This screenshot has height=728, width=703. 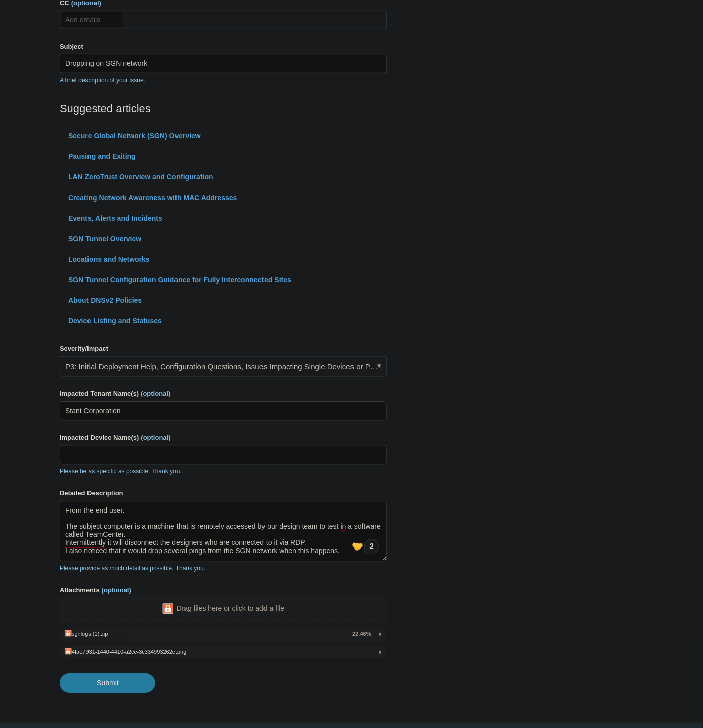 What do you see at coordinates (223, 108) in the screenshot?
I see `h2: Suggested articles` at bounding box center [223, 108].